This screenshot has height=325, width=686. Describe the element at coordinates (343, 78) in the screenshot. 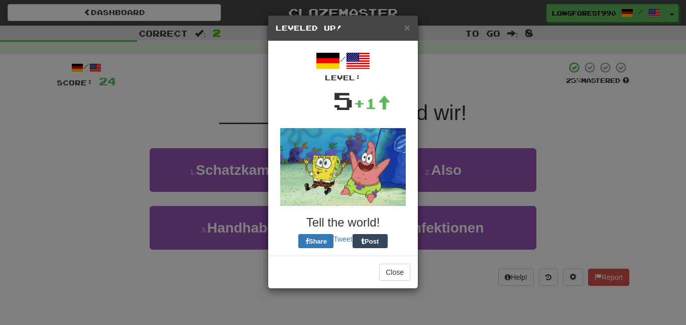

I see `div: Level:` at that location.